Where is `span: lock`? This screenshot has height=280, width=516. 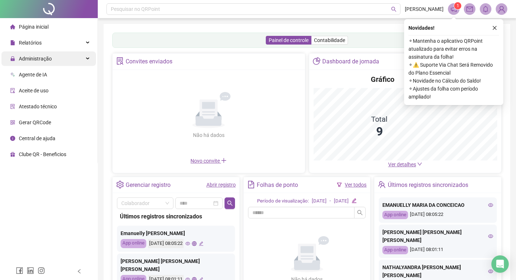 span: lock is located at coordinates (13, 59).